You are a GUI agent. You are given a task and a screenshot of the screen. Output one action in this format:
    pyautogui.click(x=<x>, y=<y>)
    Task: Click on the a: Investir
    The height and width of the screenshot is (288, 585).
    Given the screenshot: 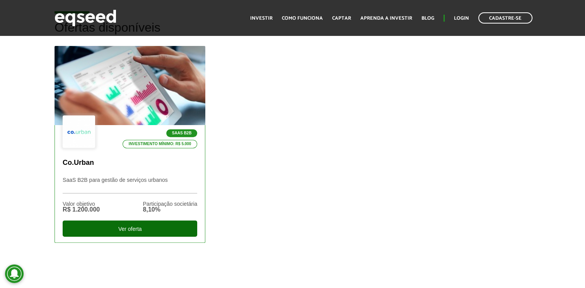 What is the action you would take?
    pyautogui.click(x=261, y=18)
    